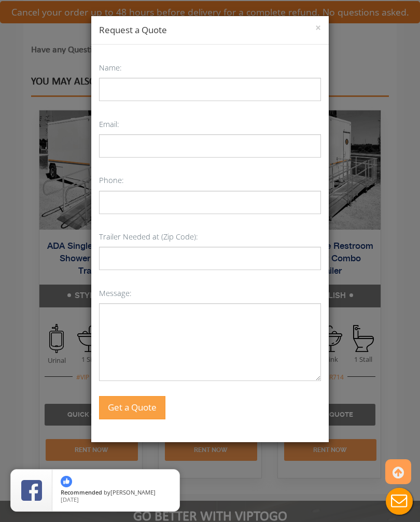 Image resolution: width=420 pixels, height=522 pixels. What do you see at coordinates (112, 180) in the screenshot?
I see `label: Phone:` at bounding box center [112, 180].